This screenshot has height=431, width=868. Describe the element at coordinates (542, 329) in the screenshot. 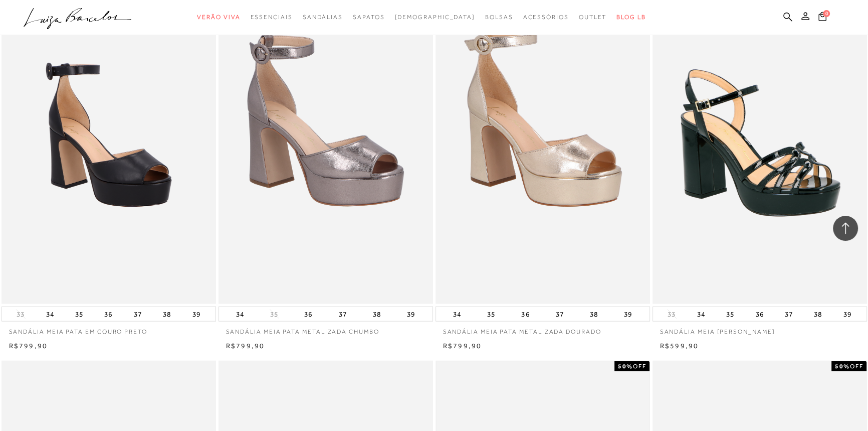

I see `a: SANDÁLIA MEIA PATA METALIZADA DOURADO` at that location.